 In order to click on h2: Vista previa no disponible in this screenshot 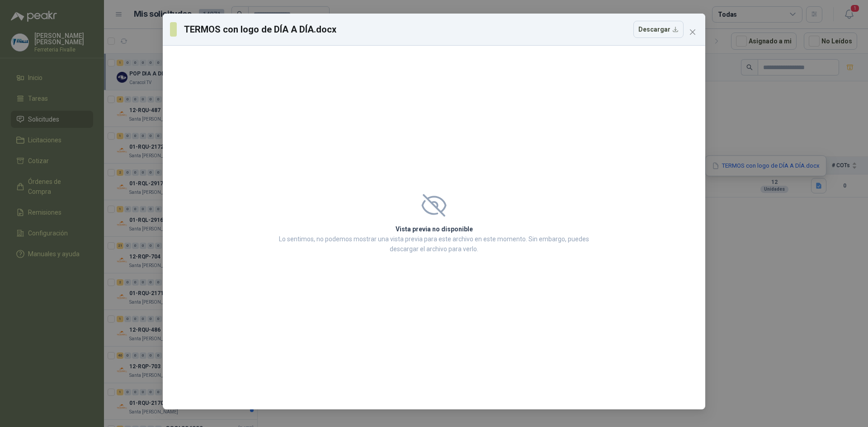, I will do `click(434, 229)`.